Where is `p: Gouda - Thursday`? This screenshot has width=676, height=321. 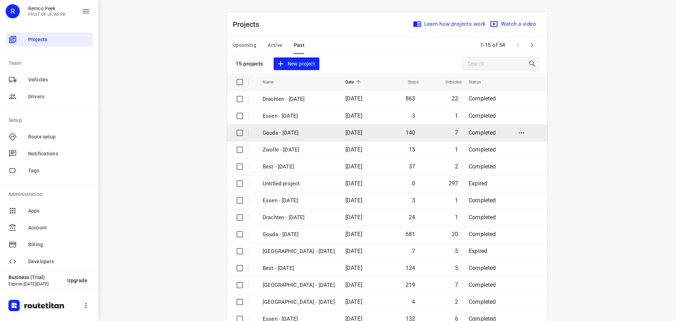 p: Gouda - Thursday is located at coordinates (299, 234).